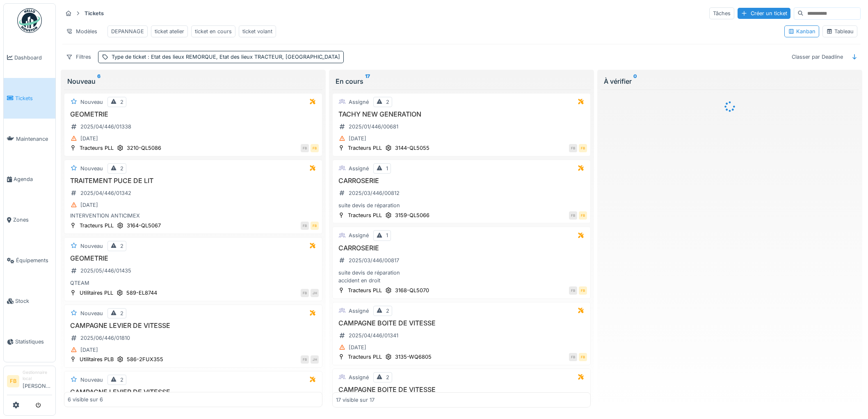 The width and height of the screenshot is (868, 419). Describe the element at coordinates (30, 138) in the screenshot. I see `a: Maintenance` at that location.